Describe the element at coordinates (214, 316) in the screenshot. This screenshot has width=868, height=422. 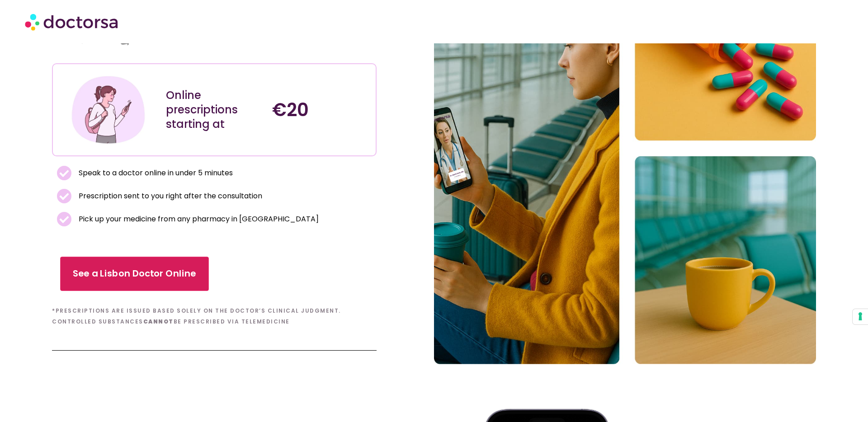
I see `h6: *Prescriptions are issued based solely on the doctor’s clinical judgment. Controlled substances b...` at that location.